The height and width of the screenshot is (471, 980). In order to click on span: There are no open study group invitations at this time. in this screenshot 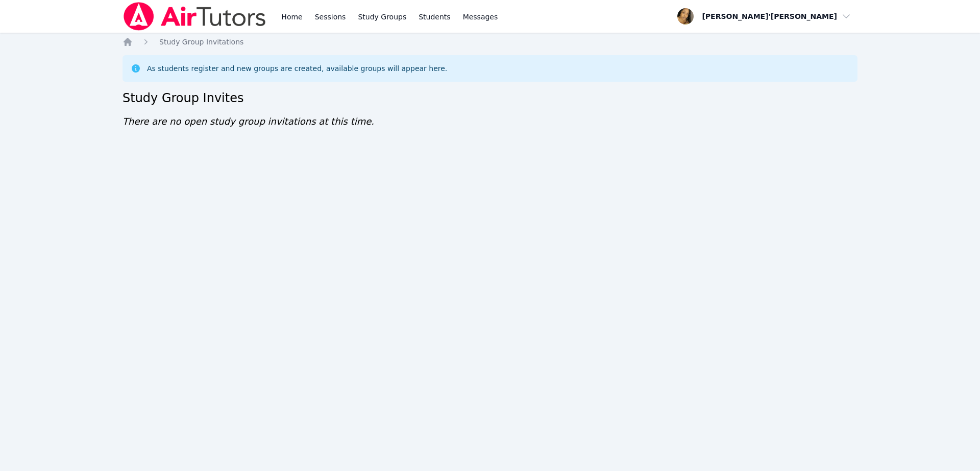, I will do `click(248, 121)`.